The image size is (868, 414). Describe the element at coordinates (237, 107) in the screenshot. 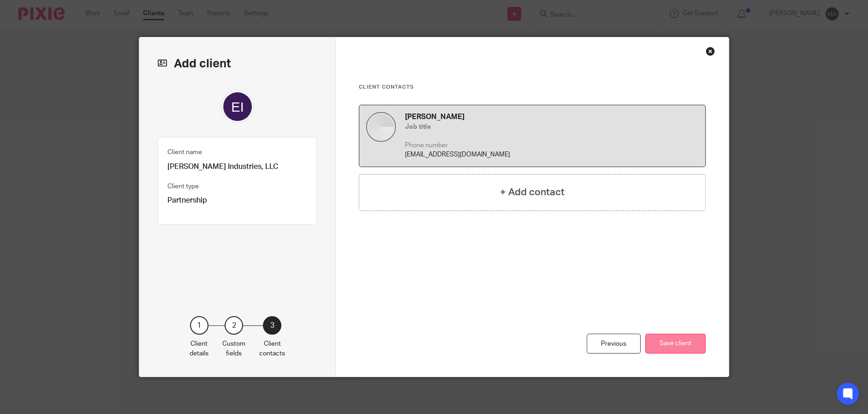

I see `img: svg%3E` at that location.